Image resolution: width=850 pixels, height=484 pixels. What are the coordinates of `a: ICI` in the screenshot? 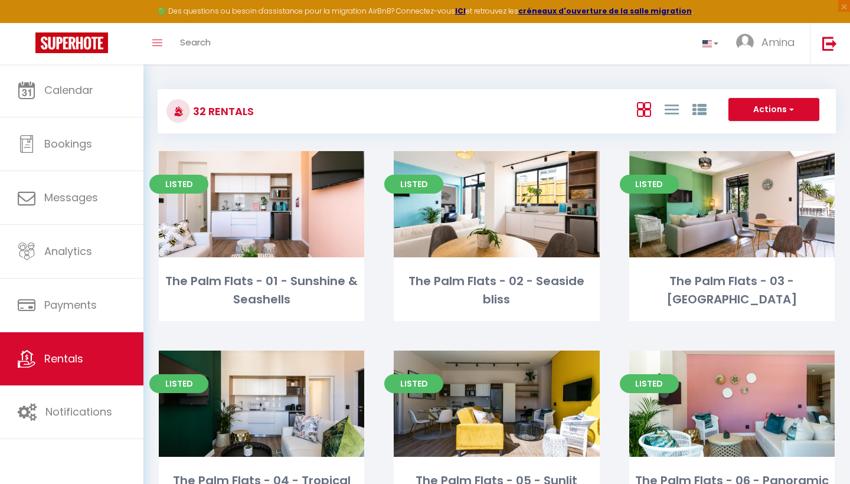 It's located at (460, 11).